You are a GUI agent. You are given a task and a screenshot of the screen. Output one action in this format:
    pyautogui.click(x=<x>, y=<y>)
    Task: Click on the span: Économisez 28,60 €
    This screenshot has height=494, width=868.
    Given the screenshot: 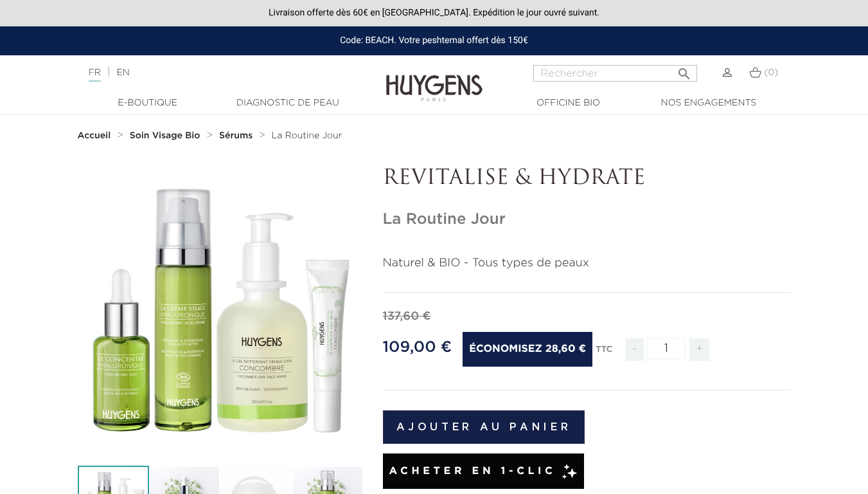 What is the action you would take?
    pyautogui.click(x=528, y=349)
    